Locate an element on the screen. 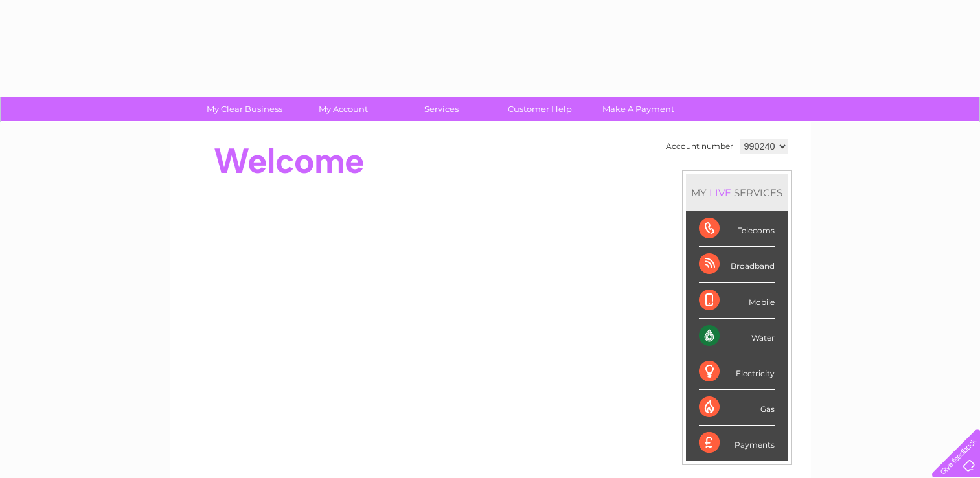 The width and height of the screenshot is (980, 478). div: Payments is located at coordinates (737, 443).